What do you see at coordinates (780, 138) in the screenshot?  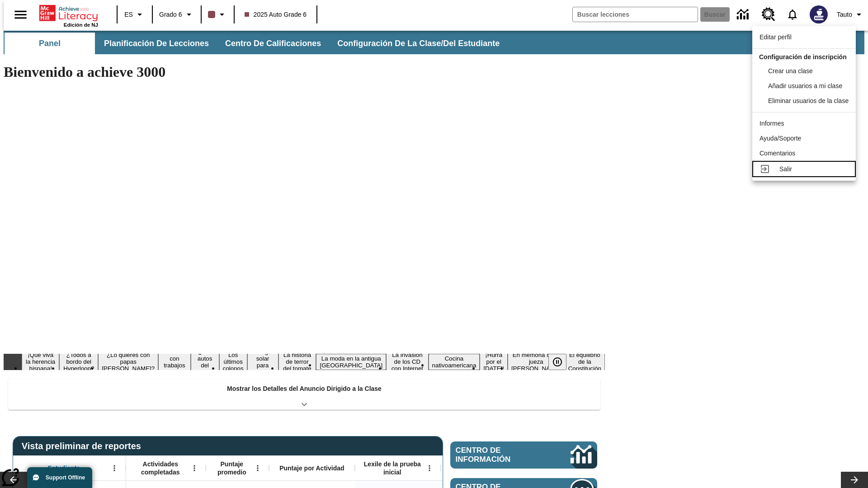 I see `span: Ayuda/Soporte` at bounding box center [780, 138].